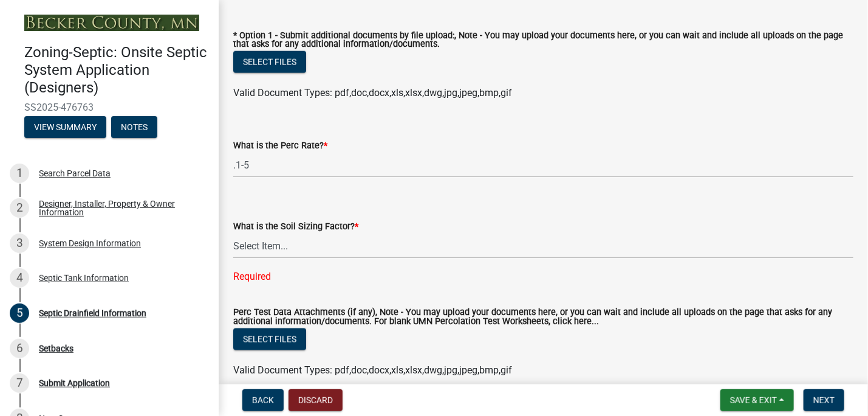 The width and height of the screenshot is (868, 416). I want to click on button: Back, so click(263, 400).